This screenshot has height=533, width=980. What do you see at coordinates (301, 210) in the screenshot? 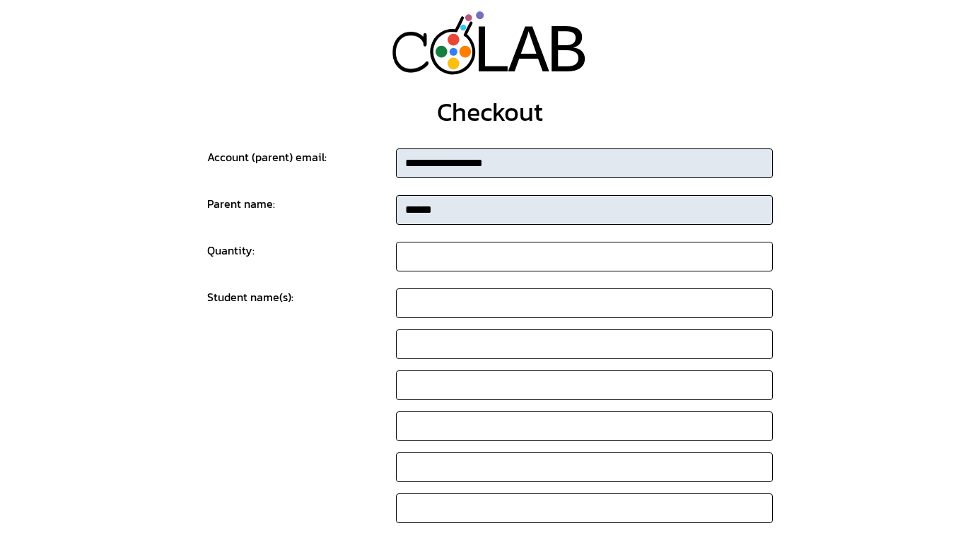
I see `div: Parent name:` at bounding box center [301, 210].